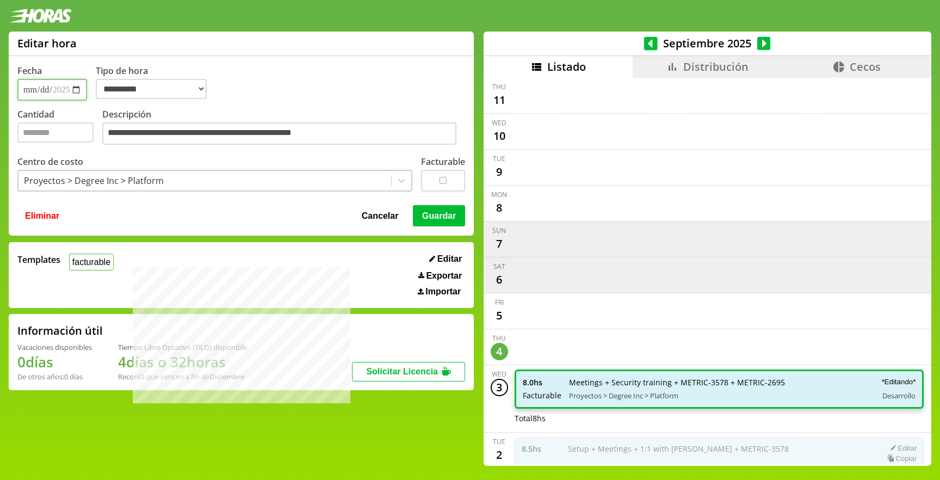 This screenshot has height=480, width=940. What do you see at coordinates (440, 276) in the screenshot?
I see `button: Exportar` at bounding box center [440, 276].